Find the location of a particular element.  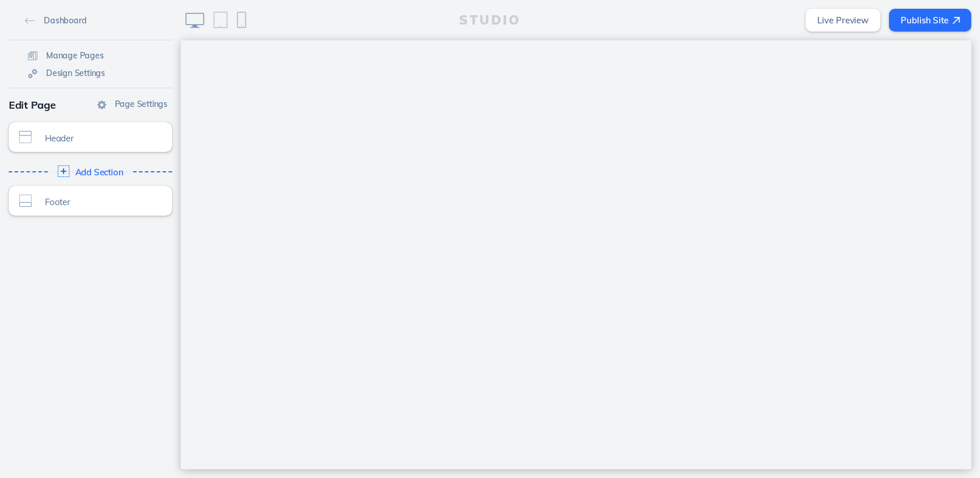

img: icon-arrow-ne@2x.png is located at coordinates (956, 20).